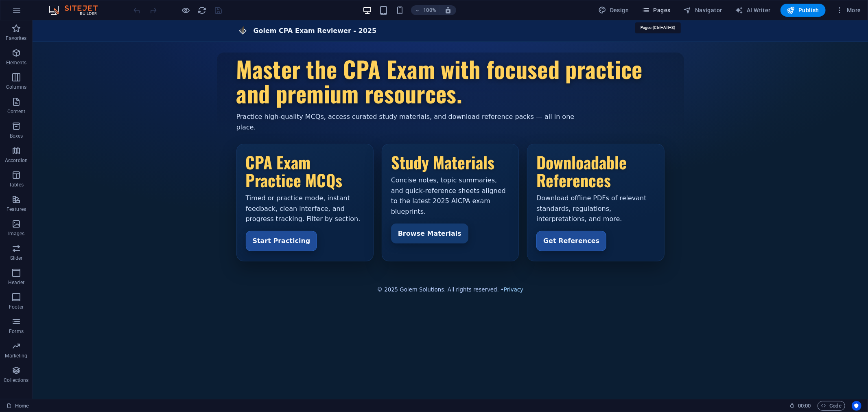 This screenshot has width=868, height=412. I want to click on button: 100%, so click(425, 10).